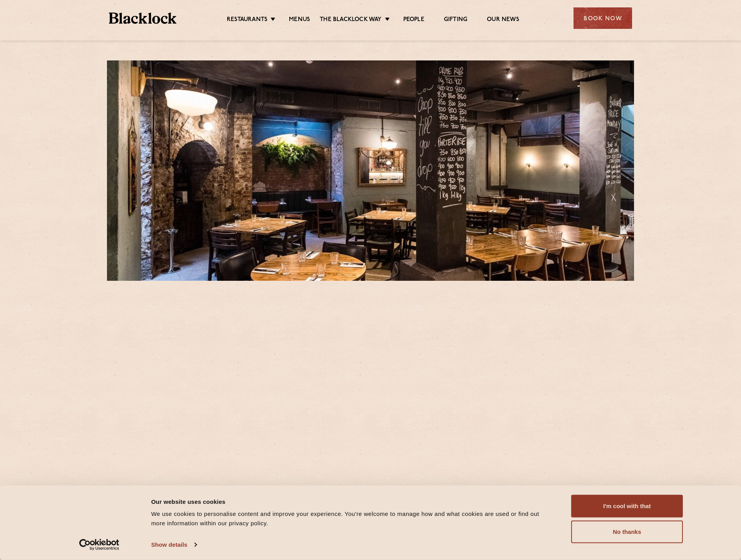 The height and width of the screenshot is (560, 741). What do you see at coordinates (352, 502) in the screenshot?
I see `div: Our website uses cookies` at bounding box center [352, 502].